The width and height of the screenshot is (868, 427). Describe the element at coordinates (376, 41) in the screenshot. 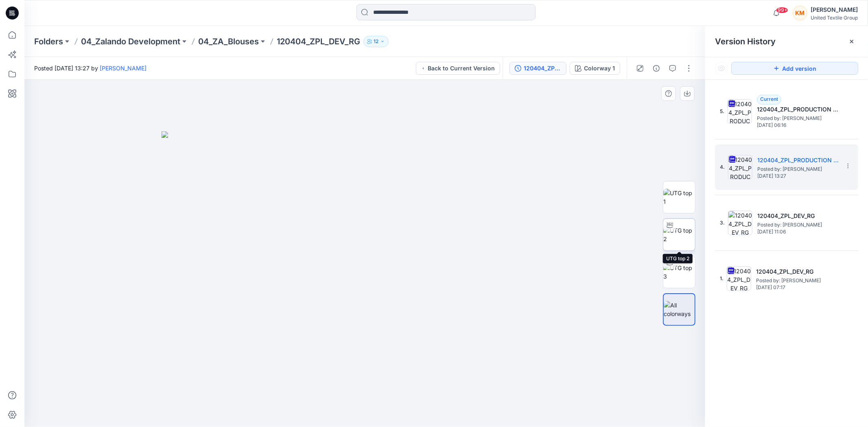

I see `p: 12` at that location.